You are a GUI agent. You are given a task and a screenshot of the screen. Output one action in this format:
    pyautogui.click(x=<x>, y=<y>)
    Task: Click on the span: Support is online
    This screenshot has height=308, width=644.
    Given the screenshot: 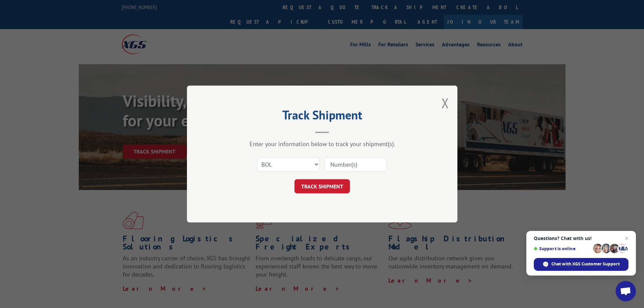 What is the action you would take?
    pyautogui.click(x=562, y=249)
    